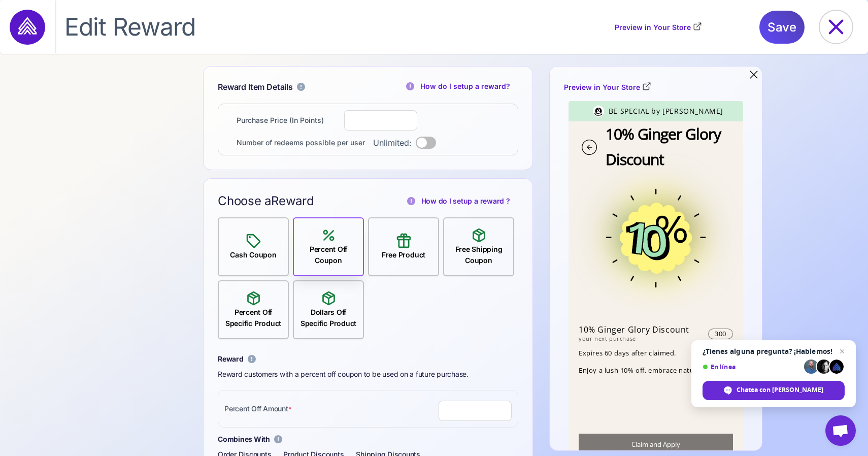  I want to click on label: Unlimited:, so click(393, 143).